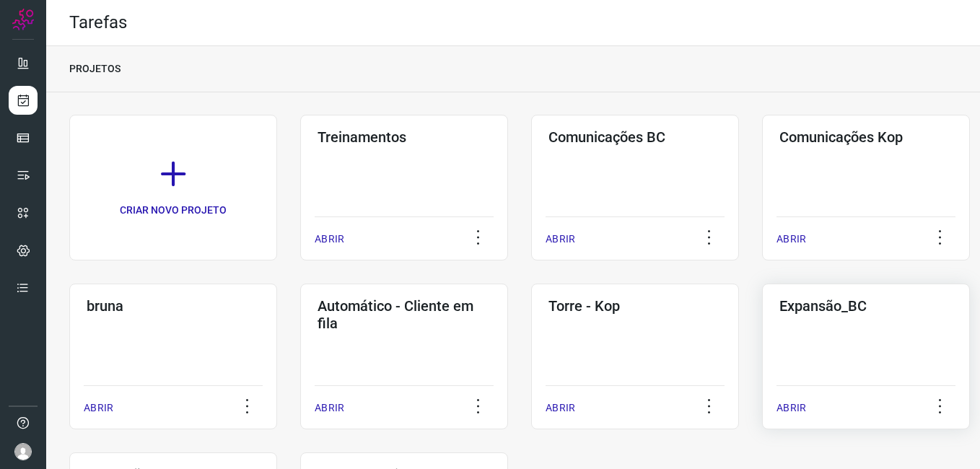 The image size is (980, 469). What do you see at coordinates (866, 306) in the screenshot?
I see `h3: Expansão_BC` at bounding box center [866, 306].